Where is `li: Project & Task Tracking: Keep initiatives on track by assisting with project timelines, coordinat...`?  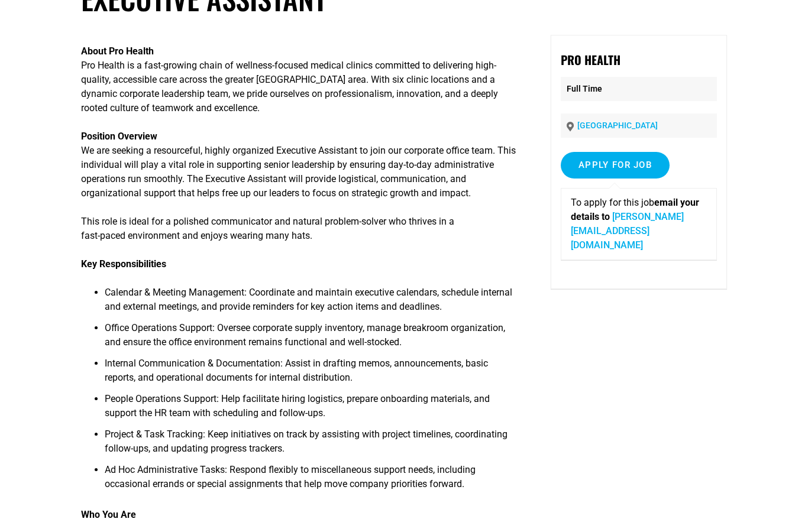 li: Project & Task Tracking: Keep initiatives on track by assisting with project timelines, coordinat... is located at coordinates (312, 445).